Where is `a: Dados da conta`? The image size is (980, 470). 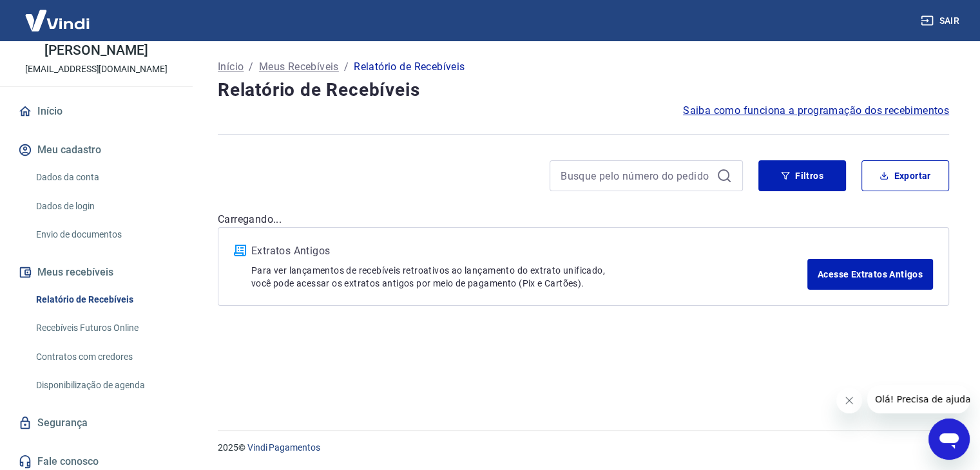
a: Dados da conta is located at coordinates (104, 177).